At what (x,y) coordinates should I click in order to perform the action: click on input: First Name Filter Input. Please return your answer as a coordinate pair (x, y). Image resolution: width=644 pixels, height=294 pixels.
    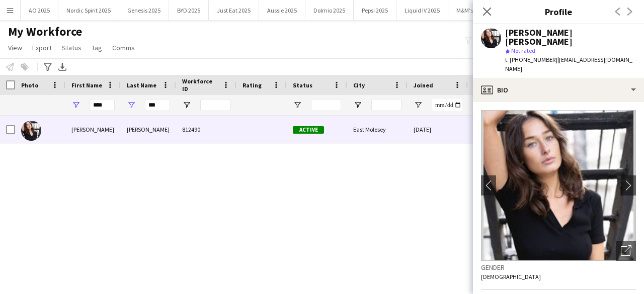
    Looking at the image, I should click on (102, 105).